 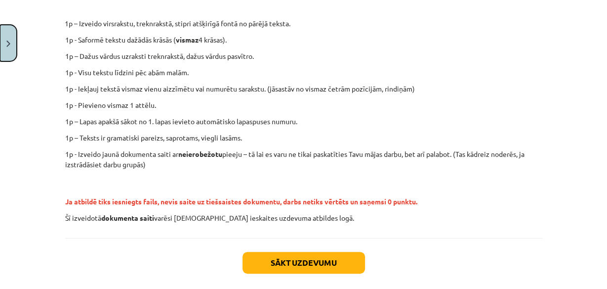 What do you see at coordinates (304, 72) in the screenshot?
I see `p: 1p - Visu tekstu līdzini pēc abām malām.` at bounding box center [304, 72].